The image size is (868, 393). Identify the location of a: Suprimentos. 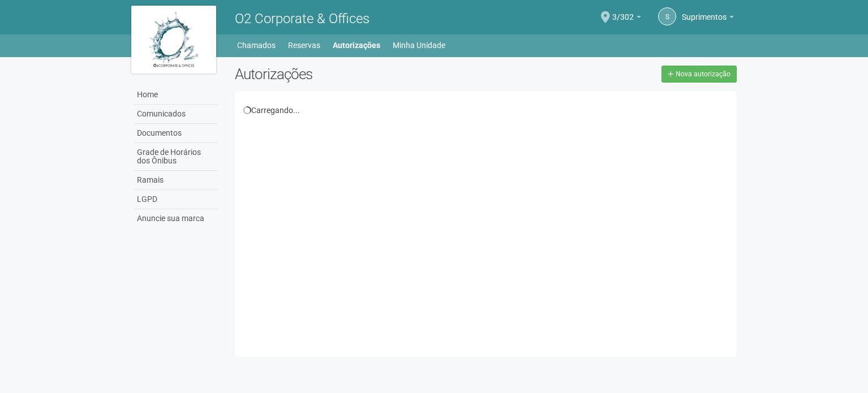
(708, 19).